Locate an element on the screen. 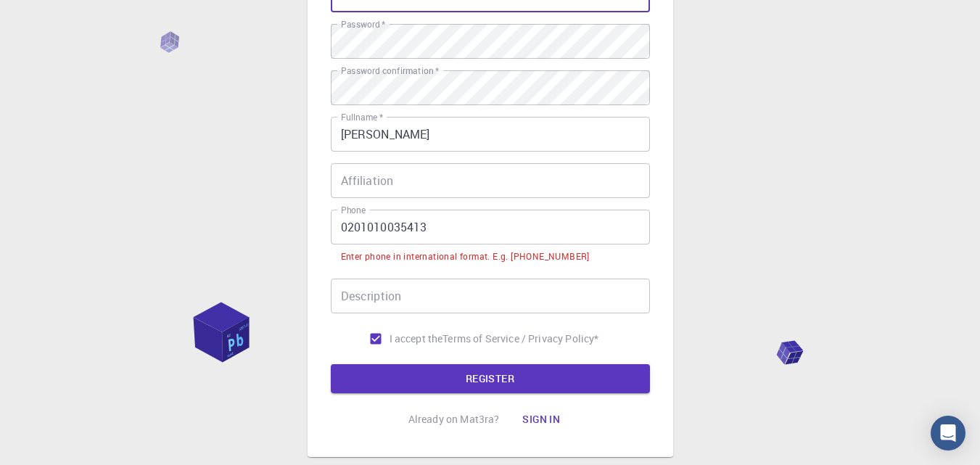 The image size is (980, 465). div: Open Intercom Messenger is located at coordinates (948, 433).